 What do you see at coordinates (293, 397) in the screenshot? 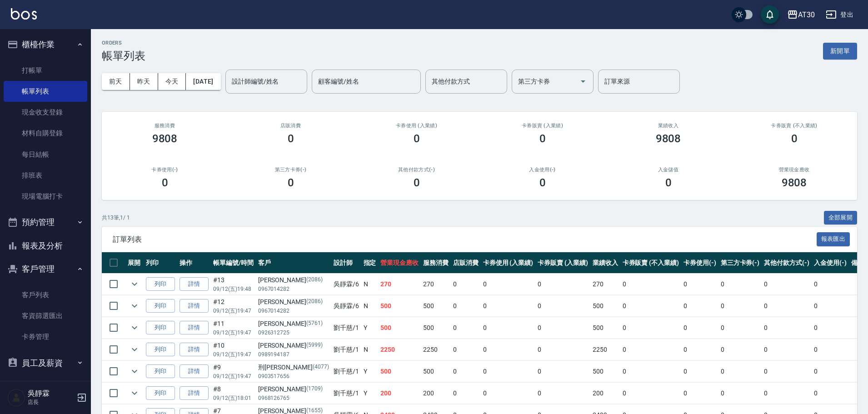
I see `p: 0968126765` at bounding box center [293, 397].